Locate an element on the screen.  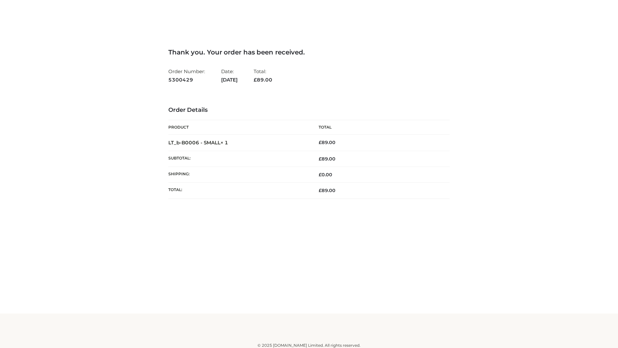
li: Order Number: is located at coordinates (187, 75).